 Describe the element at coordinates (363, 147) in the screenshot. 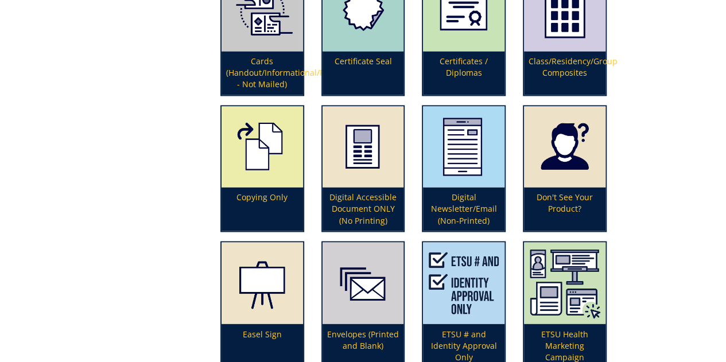

I see `img: eflyer-59838ae8965085.60431837.png` at that location.